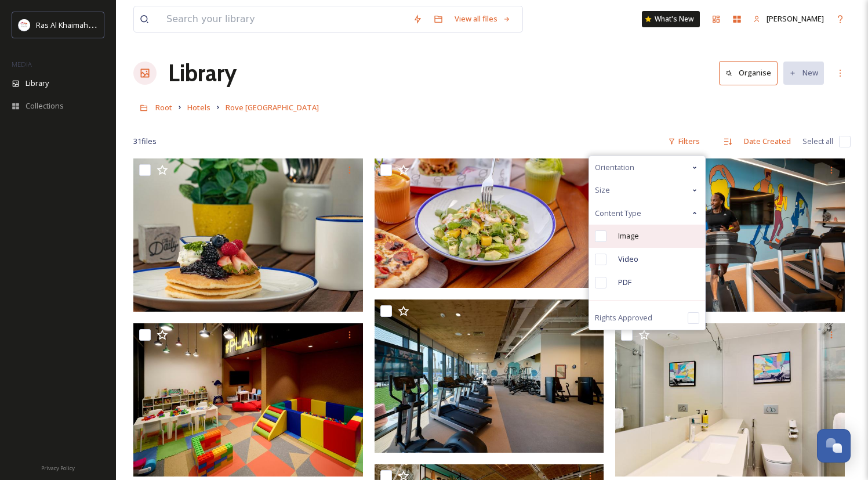  What do you see at coordinates (624, 281) in the screenshot?
I see `span: PDF` at bounding box center [624, 281].